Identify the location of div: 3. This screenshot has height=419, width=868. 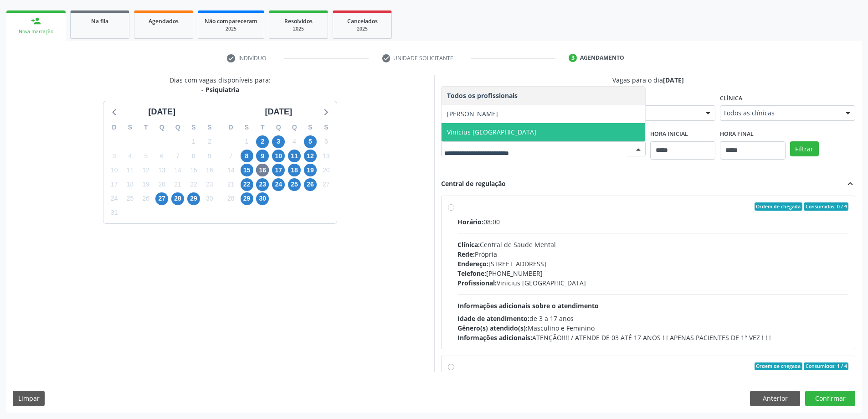
(572, 58).